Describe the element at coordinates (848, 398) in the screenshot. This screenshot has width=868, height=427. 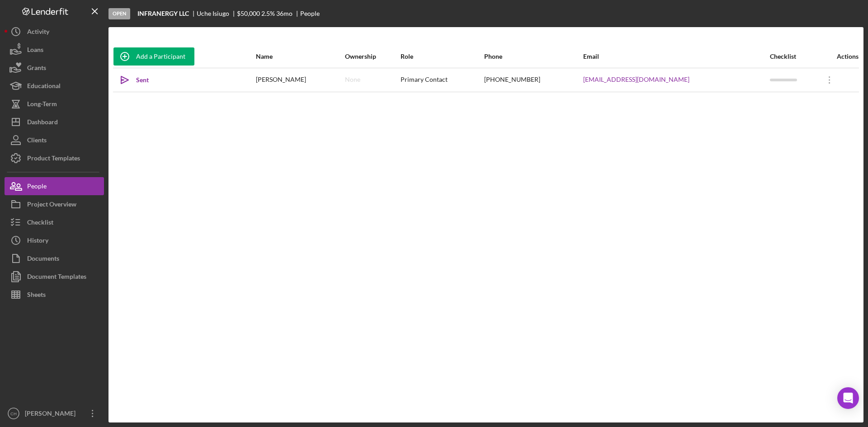
I see `div: Open Intercom Messenger` at that location.